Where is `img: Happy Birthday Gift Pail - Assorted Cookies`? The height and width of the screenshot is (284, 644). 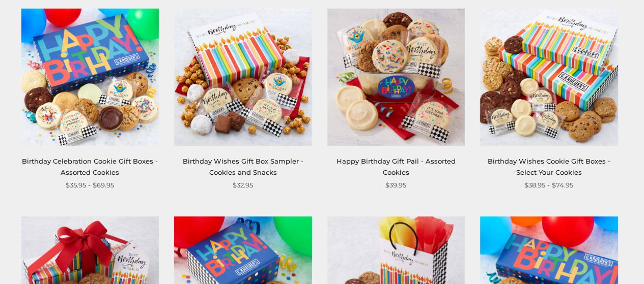 img: Happy Birthday Gift Pail - Assorted Cookies is located at coordinates (396, 78).